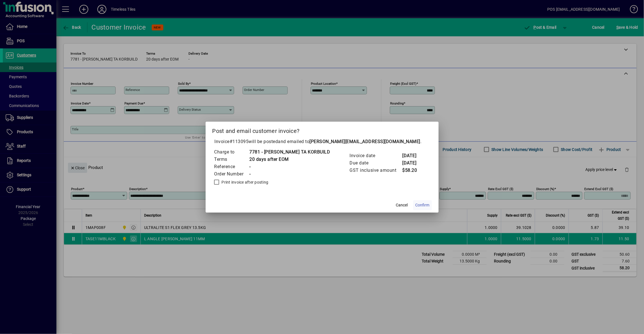  What do you see at coordinates (232, 174) in the screenshot?
I see `td: Order Number` at bounding box center [232, 174].